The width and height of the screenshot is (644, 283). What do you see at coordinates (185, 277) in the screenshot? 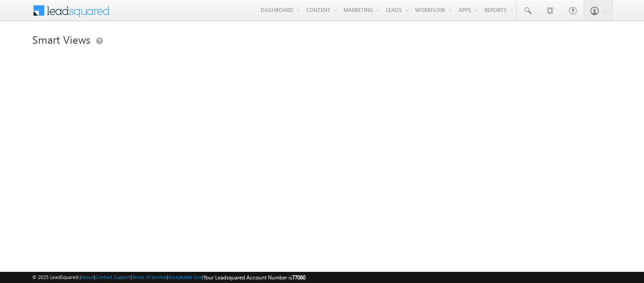
I see `a: Acceptable Use` at bounding box center [185, 277].